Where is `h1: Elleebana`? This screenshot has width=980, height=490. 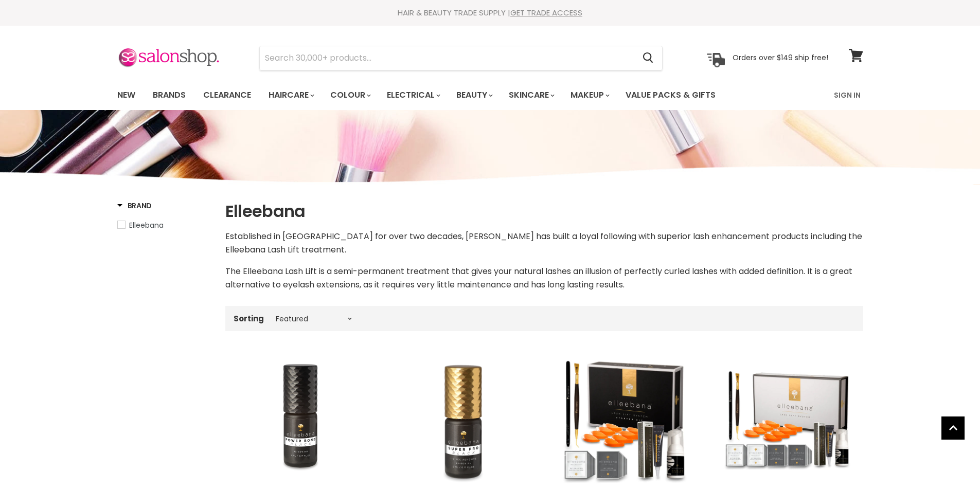 h1: Elleebana is located at coordinates (544, 212).